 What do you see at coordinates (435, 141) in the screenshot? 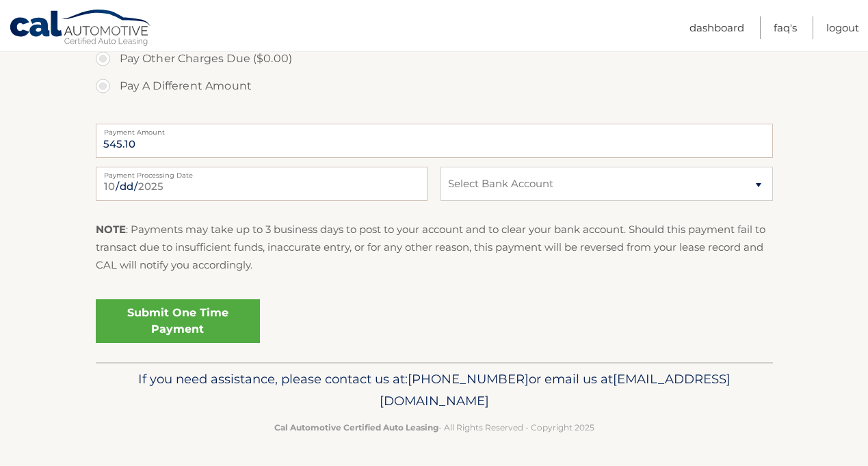
I see `input: Payment Amount` at bounding box center [435, 141].